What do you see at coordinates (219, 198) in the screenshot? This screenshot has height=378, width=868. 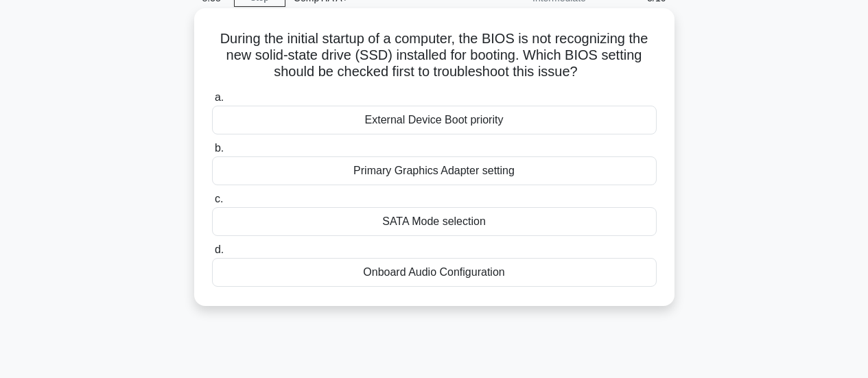 I see `span: c.` at bounding box center [219, 198].